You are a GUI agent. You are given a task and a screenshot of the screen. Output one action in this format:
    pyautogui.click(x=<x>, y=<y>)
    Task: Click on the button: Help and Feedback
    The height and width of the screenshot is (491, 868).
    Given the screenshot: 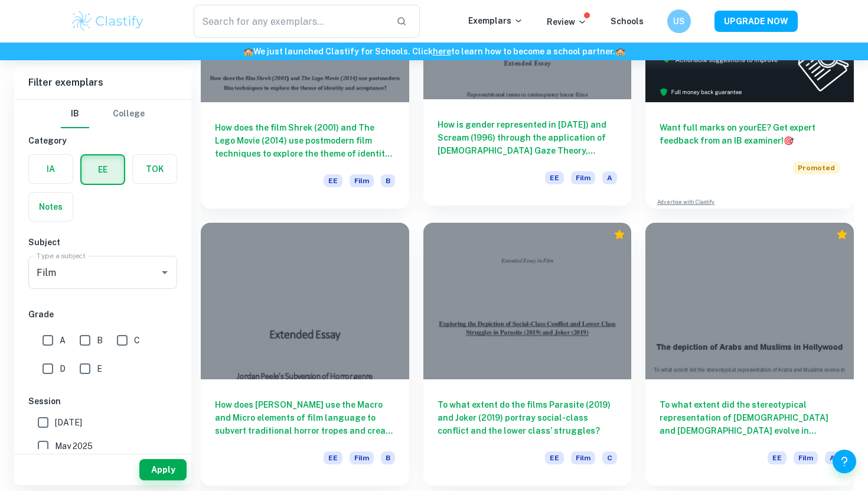 What is the action you would take?
    pyautogui.click(x=845, y=461)
    